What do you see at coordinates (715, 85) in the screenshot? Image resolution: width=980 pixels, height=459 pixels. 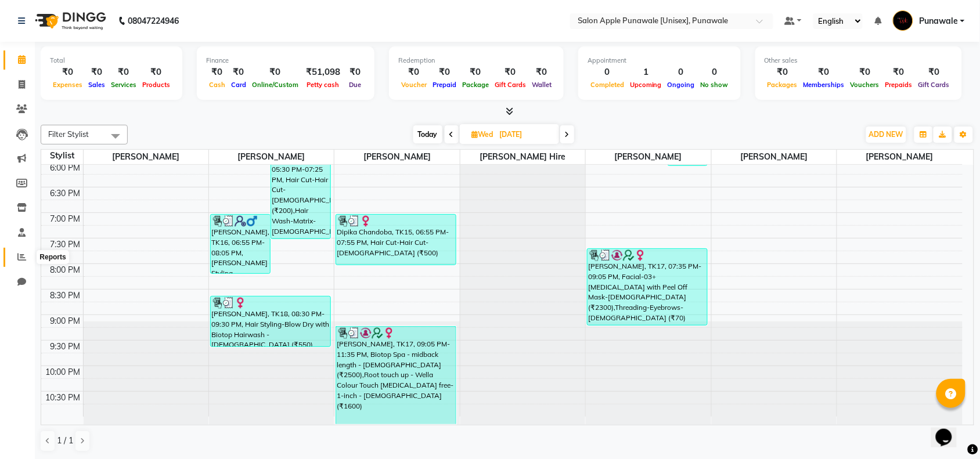 I see `span: No show` at bounding box center [715, 85].